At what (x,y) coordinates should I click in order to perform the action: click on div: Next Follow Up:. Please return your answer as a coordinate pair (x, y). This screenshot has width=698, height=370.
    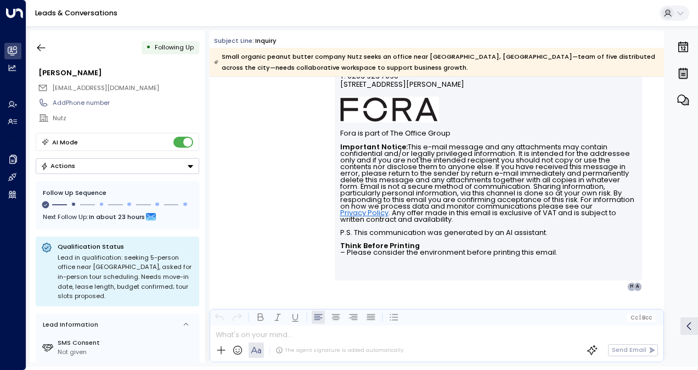
    Looking at the image, I should click on (117, 217).